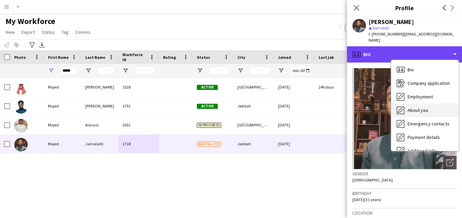  I want to click on span: Additional info, so click(422, 151).